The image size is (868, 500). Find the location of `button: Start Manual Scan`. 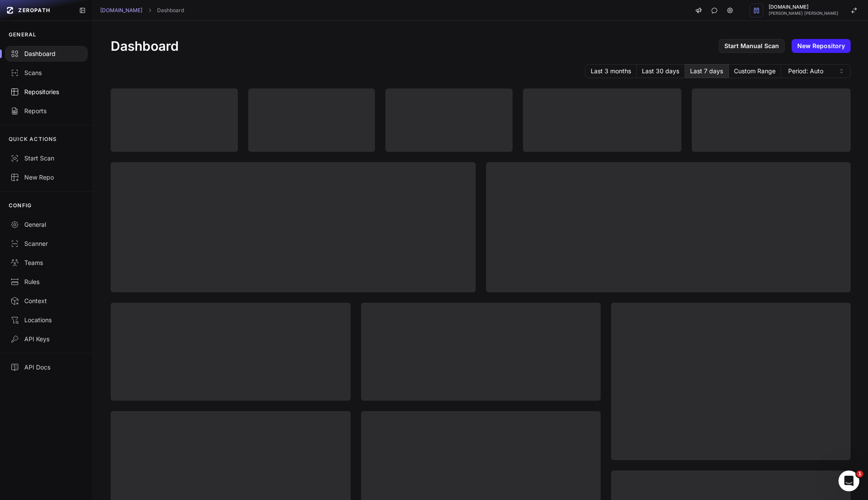

button: Start Manual Scan is located at coordinates (752, 46).